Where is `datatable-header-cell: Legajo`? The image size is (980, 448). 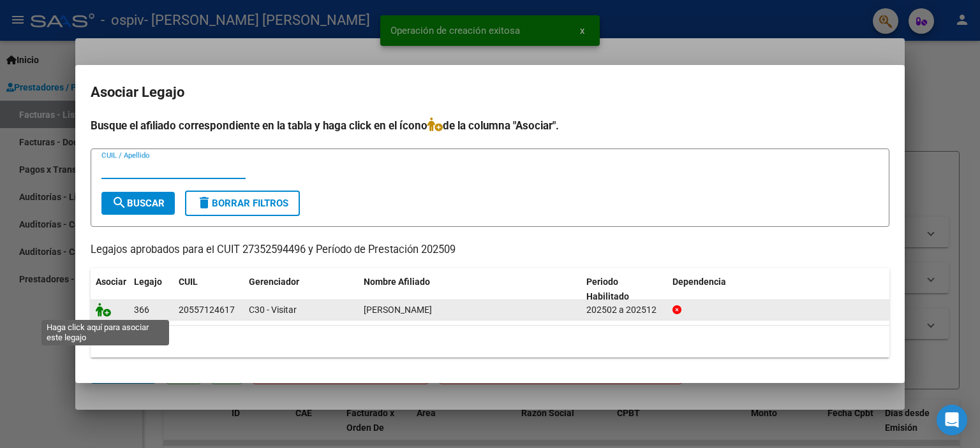
datatable-header-cell: Legajo is located at coordinates (151, 289).